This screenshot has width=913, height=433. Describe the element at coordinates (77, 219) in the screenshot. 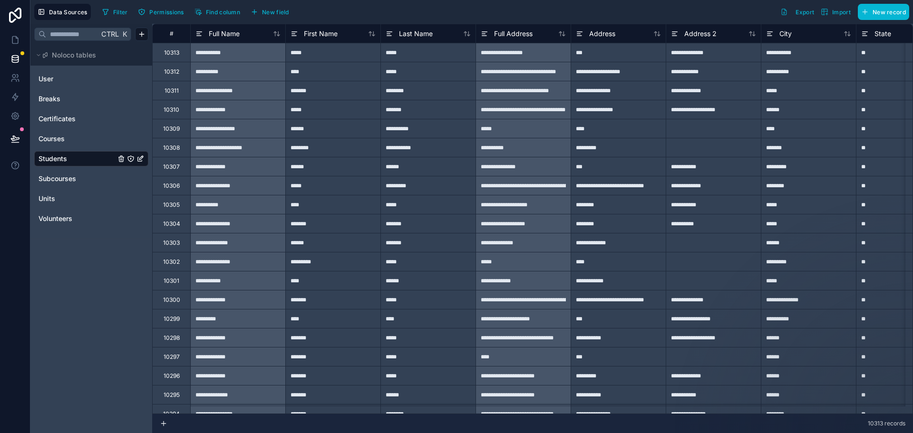

I see `a: Volunteers` at that location.